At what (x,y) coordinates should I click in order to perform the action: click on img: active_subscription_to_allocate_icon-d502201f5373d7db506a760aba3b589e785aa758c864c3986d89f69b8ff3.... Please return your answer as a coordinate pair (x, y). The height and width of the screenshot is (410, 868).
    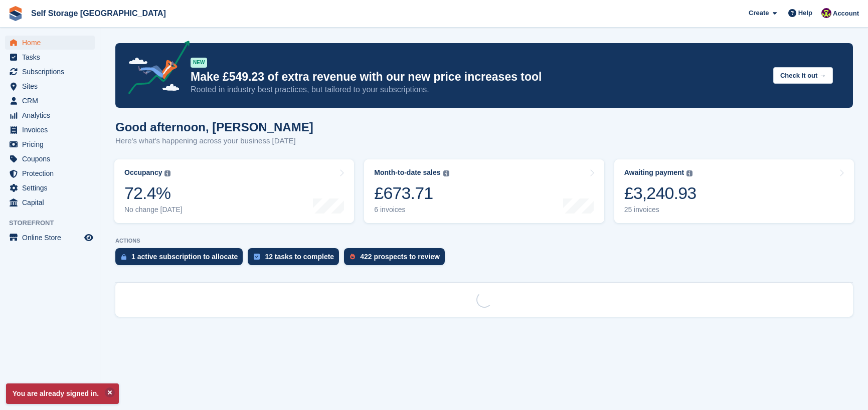
    Looking at the image, I should click on (124, 257).